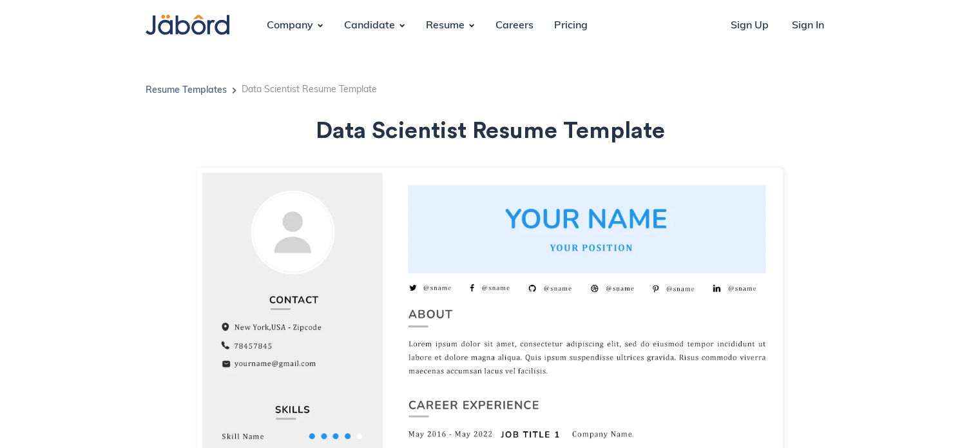 The image size is (980, 448). Describe the element at coordinates (571, 26) in the screenshot. I see `a: Pricing` at that location.